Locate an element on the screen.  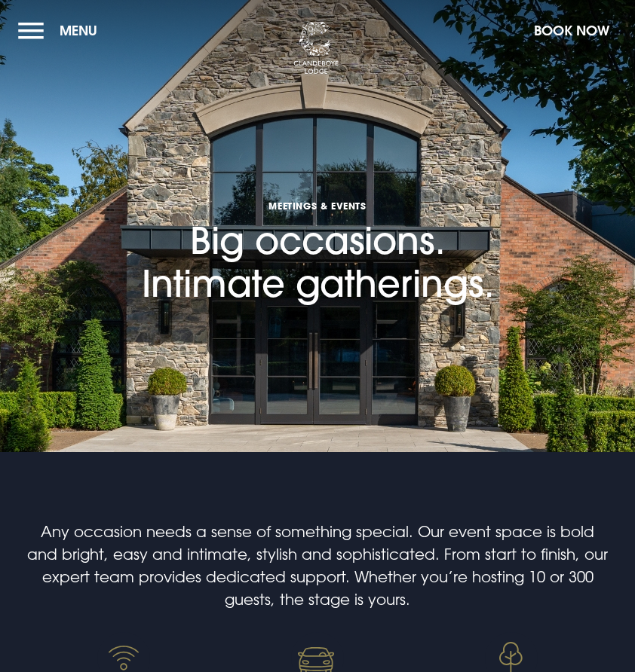
span: Menu is located at coordinates (78, 30).